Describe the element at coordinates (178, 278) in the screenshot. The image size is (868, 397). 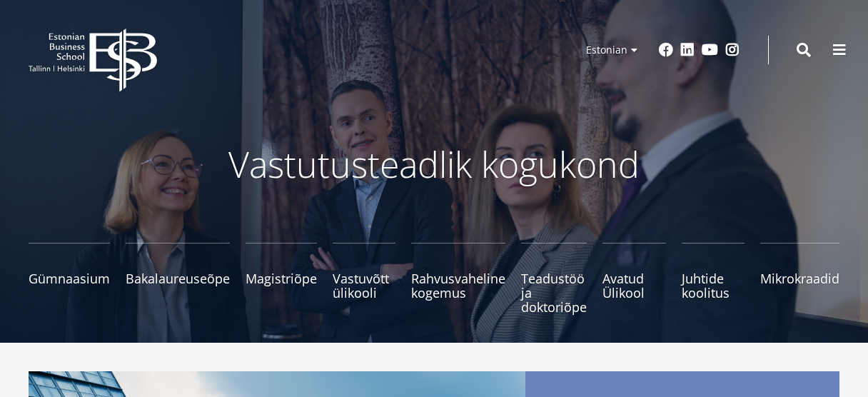
I see `span: Bakalaureuseõpe` at that location.